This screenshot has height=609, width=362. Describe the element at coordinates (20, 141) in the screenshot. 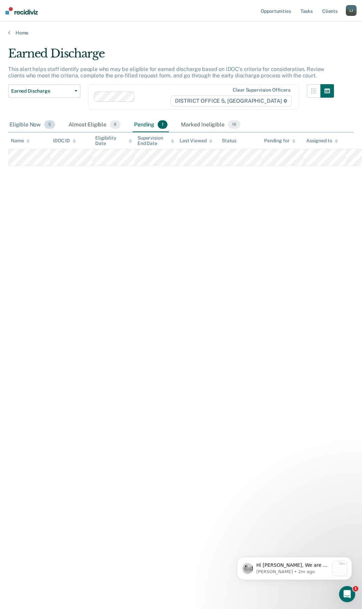

I see `div: Name` at that location.